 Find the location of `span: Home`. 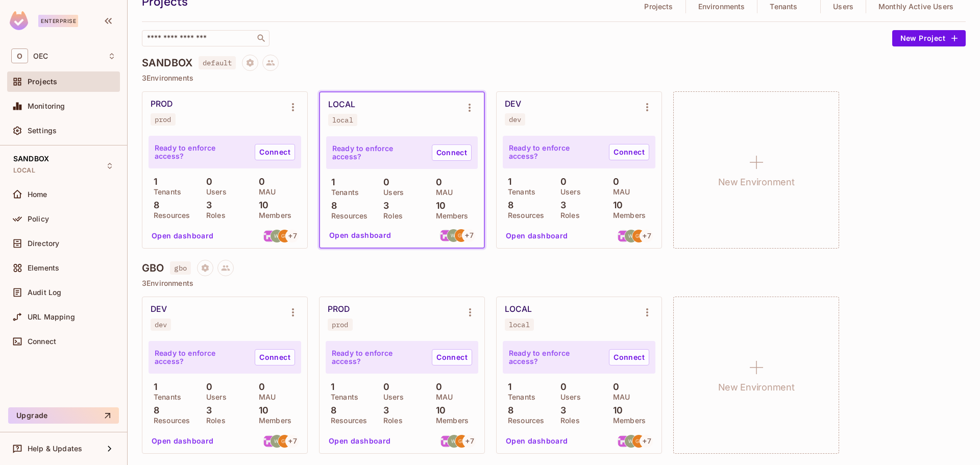

span: Home is located at coordinates (37, 194).